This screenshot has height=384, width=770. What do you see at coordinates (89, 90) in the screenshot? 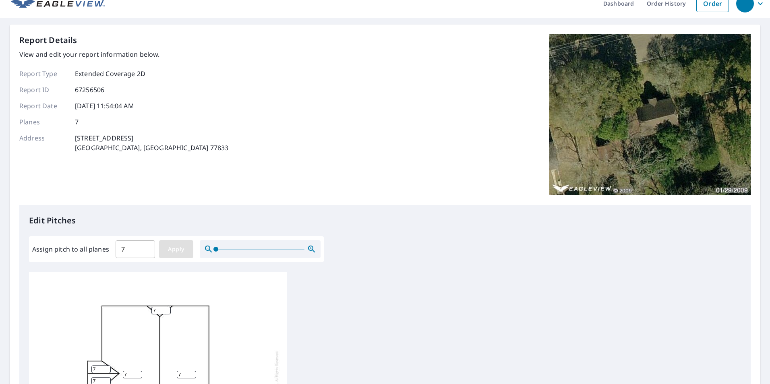
I see `p: 67256506` at bounding box center [89, 90].